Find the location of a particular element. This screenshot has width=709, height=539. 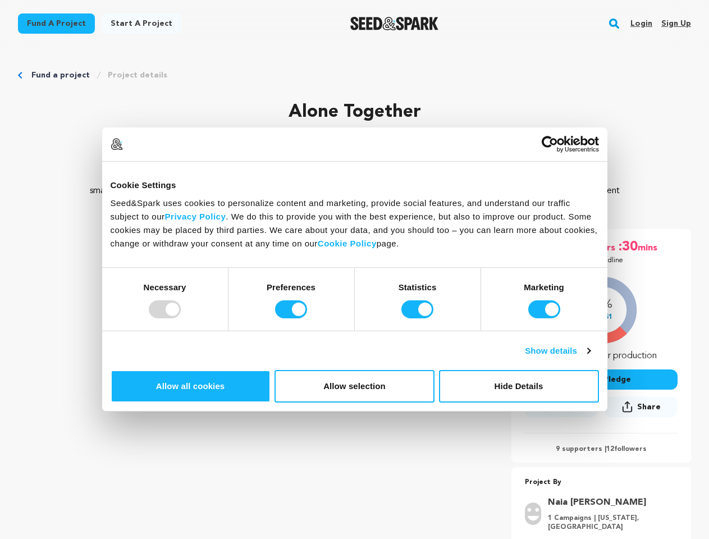

a: Project details is located at coordinates (137, 75).